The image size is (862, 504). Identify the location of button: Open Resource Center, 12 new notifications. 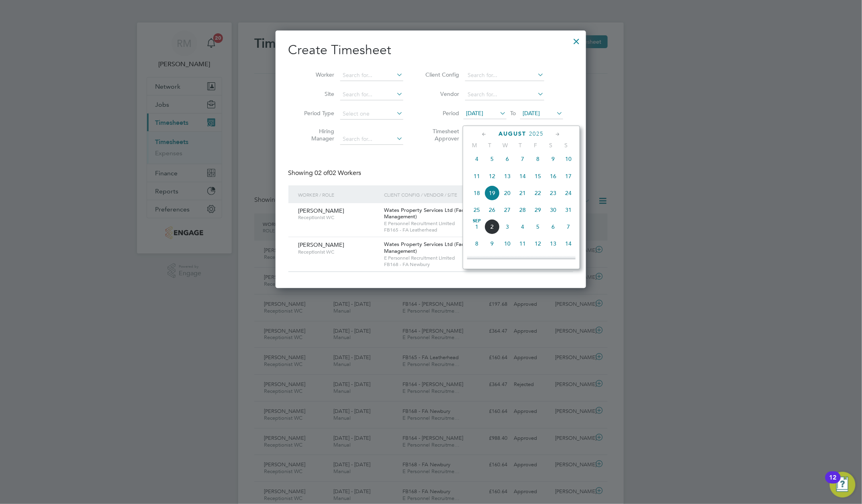
(842, 484).